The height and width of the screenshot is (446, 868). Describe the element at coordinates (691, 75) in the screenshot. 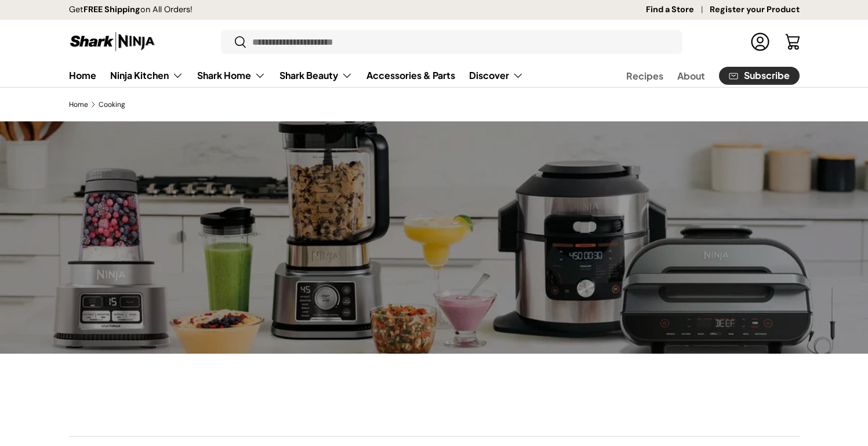

I see `a: About` at that location.